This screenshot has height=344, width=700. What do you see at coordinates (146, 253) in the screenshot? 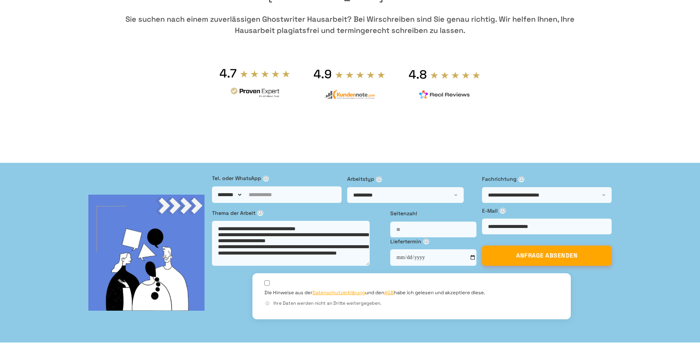
I see `img: bg` at bounding box center [146, 253].